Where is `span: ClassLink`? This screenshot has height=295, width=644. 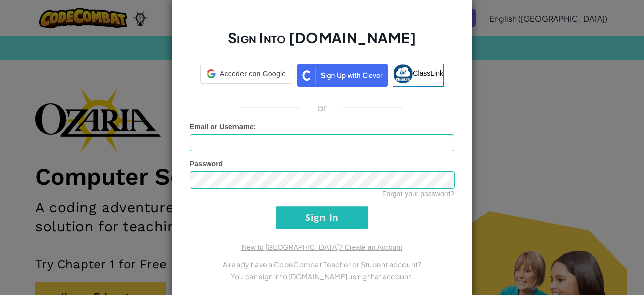
span: ClassLink is located at coordinates (428, 73).